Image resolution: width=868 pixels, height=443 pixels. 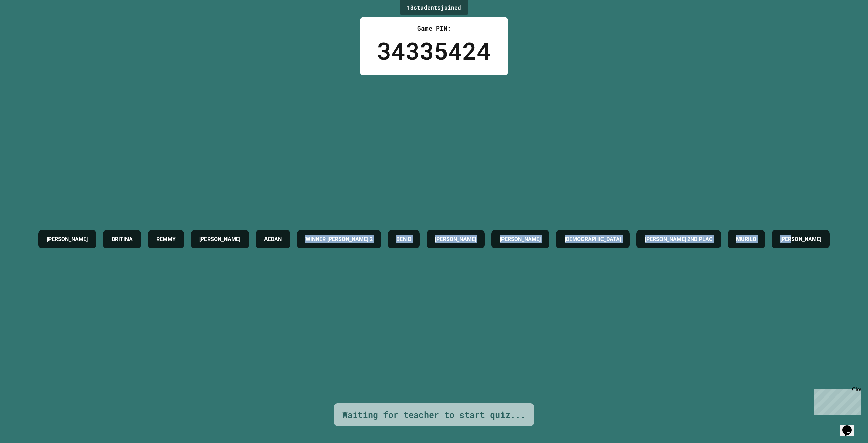 What do you see at coordinates (747, 239) in the screenshot?
I see `h4: MURILO` at bounding box center [747, 239].